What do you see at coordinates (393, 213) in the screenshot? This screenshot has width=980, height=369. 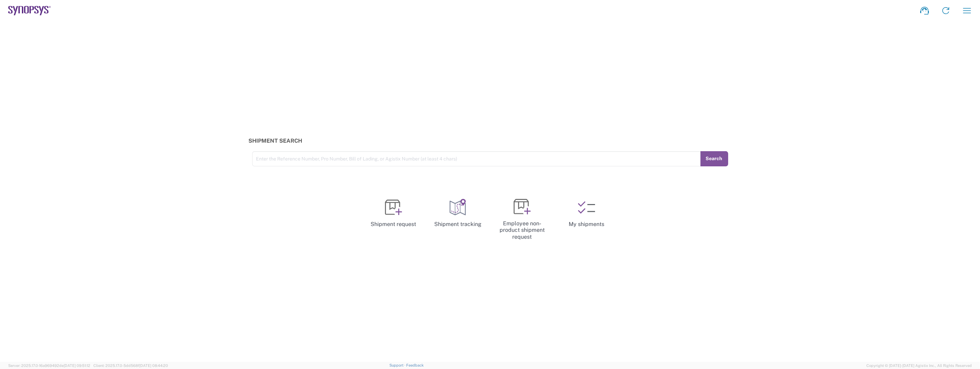 I see `a: Shipment request` at bounding box center [393, 213].